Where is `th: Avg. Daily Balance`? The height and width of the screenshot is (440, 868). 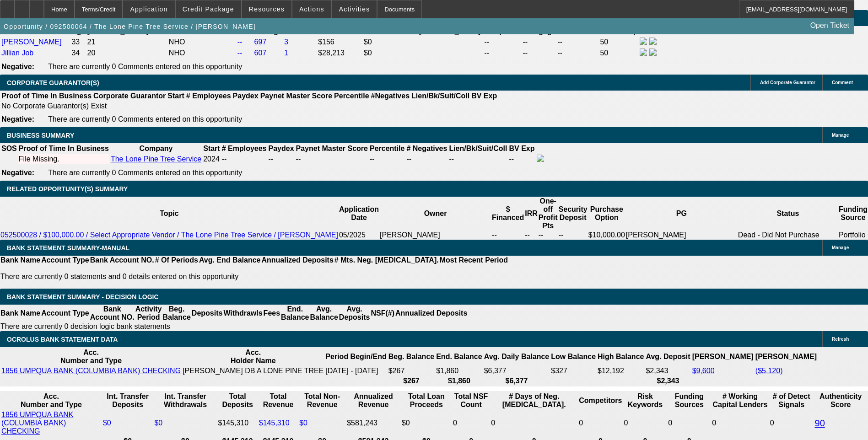 th: Avg. Daily Balance is located at coordinates (517, 357).